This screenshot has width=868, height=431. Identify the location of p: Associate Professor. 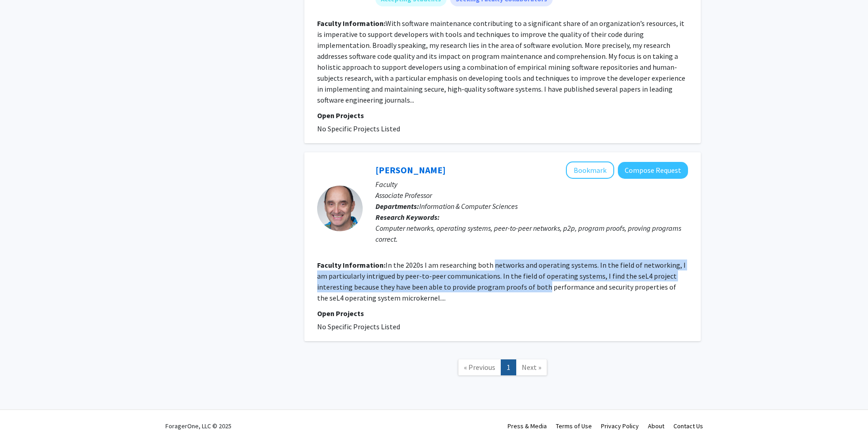
(532, 195).